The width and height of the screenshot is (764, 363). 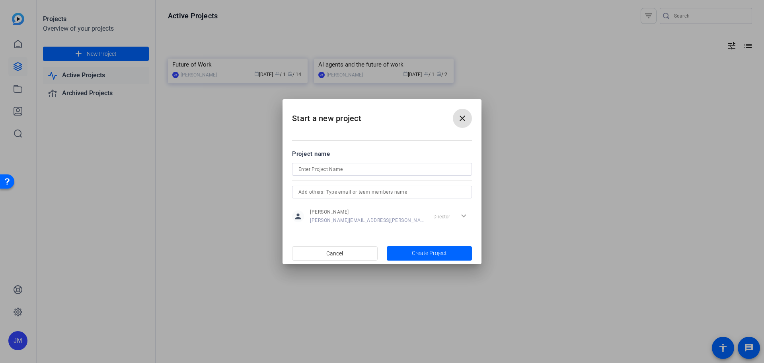 I want to click on span: Create Project, so click(x=429, y=253).